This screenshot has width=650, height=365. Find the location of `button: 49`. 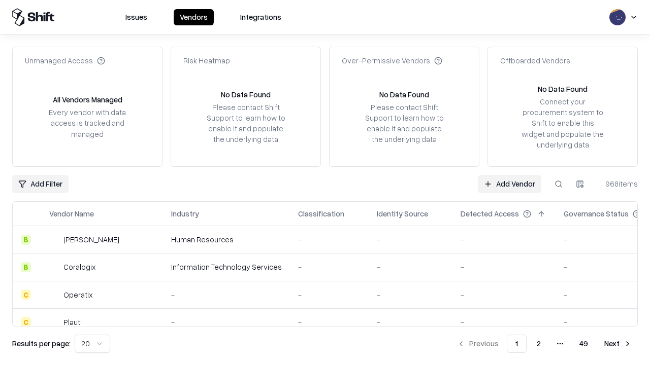

button: 49 is located at coordinates (583, 344).